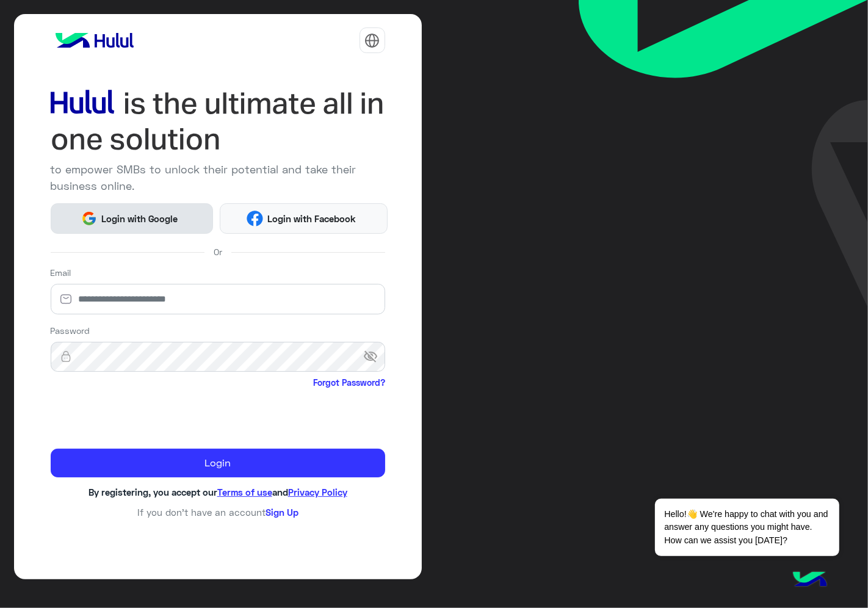 This screenshot has height=608, width=868. I want to click on button: Login, so click(218, 463).